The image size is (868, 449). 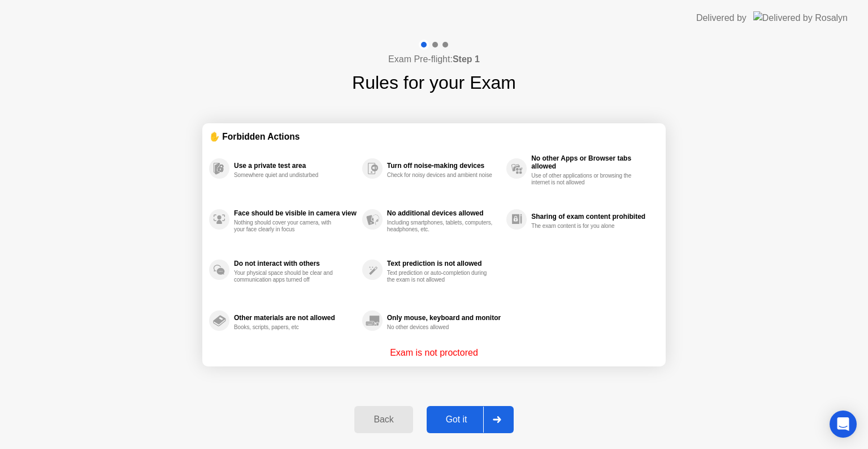 I want to click on h4: Exam Pre-flight:, so click(x=434, y=59).